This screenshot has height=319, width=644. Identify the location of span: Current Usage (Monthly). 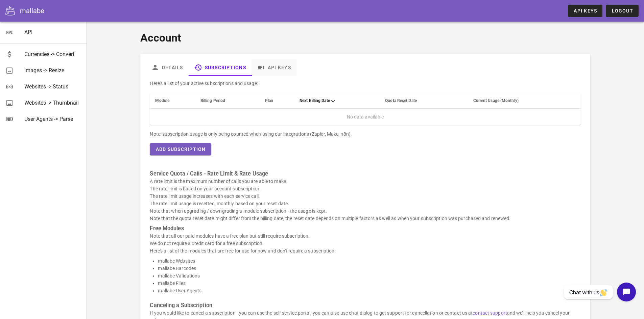
(496, 100).